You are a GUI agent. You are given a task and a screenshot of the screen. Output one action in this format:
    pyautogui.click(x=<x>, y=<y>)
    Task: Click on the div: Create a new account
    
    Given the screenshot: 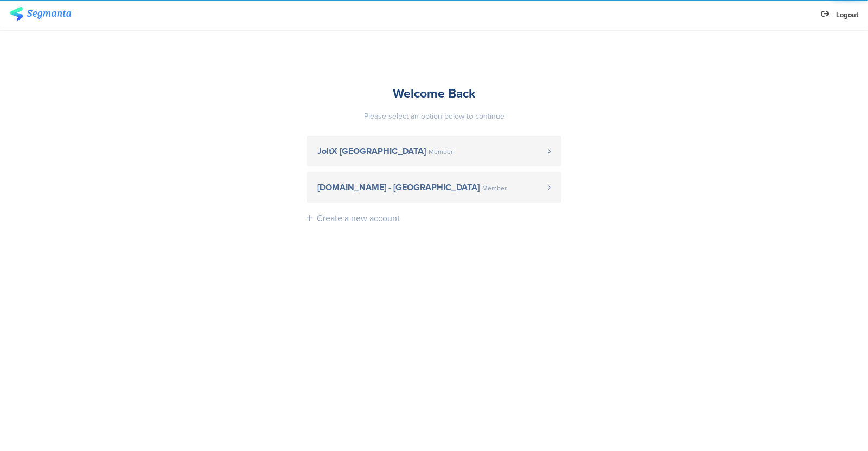 What is the action you would take?
    pyautogui.click(x=358, y=218)
    